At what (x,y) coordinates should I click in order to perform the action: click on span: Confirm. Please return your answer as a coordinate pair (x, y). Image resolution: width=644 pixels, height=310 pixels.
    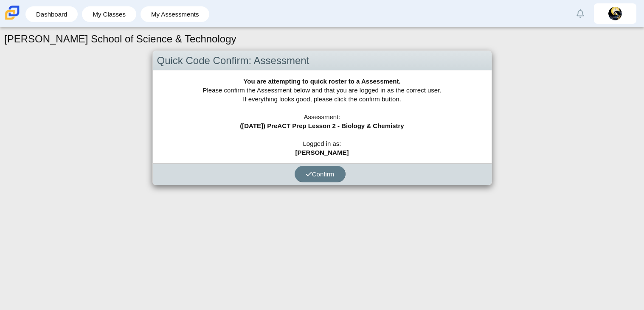
    Looking at the image, I should click on (320, 174).